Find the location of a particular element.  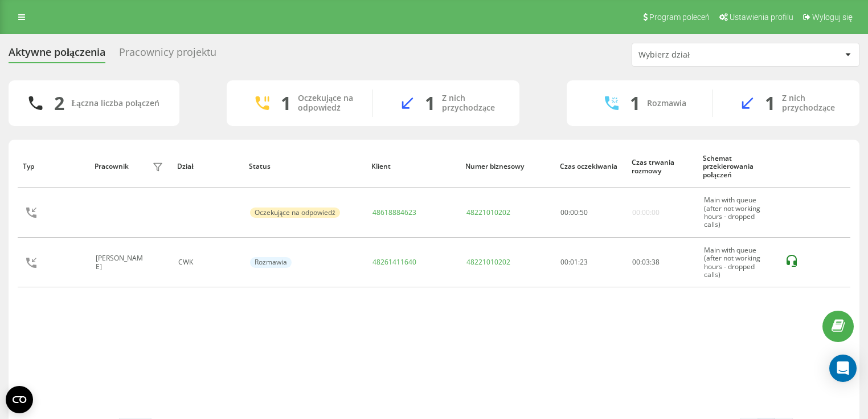

div: CWK is located at coordinates (208, 262).